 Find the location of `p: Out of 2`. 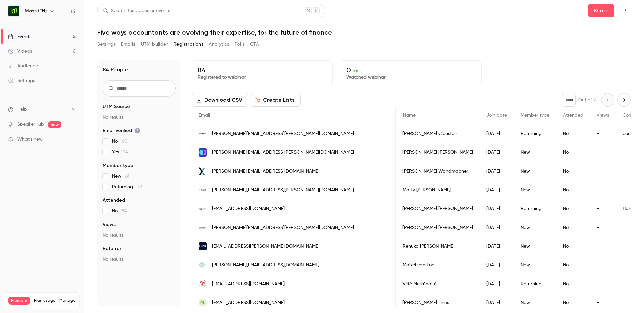

p: Out of 2 is located at coordinates (587, 100).